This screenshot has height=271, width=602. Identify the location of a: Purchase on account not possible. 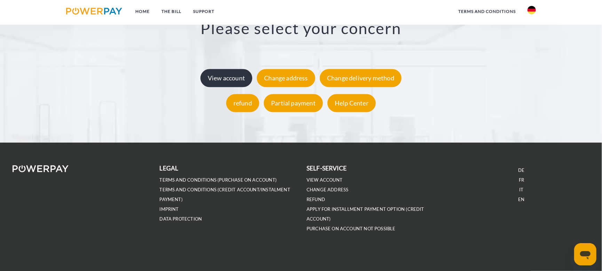
(351, 229).